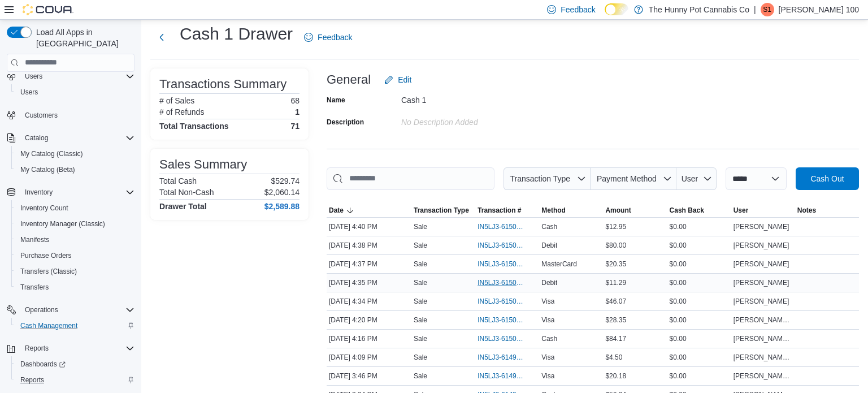 The width and height of the screenshot is (868, 393). What do you see at coordinates (345, 122) in the screenshot?
I see `label: Description` at bounding box center [345, 122].